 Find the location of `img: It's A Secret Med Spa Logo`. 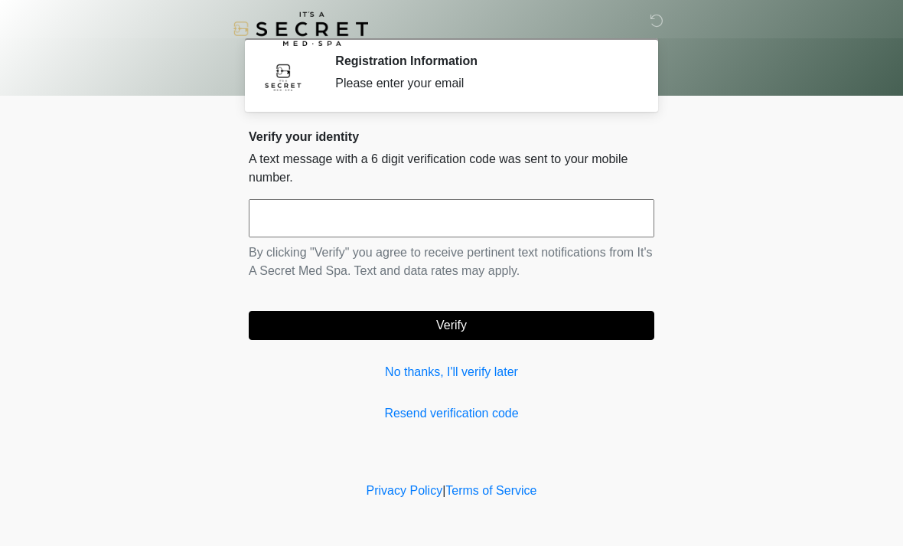

img: It's A Secret Med Spa Logo is located at coordinates (301, 28).